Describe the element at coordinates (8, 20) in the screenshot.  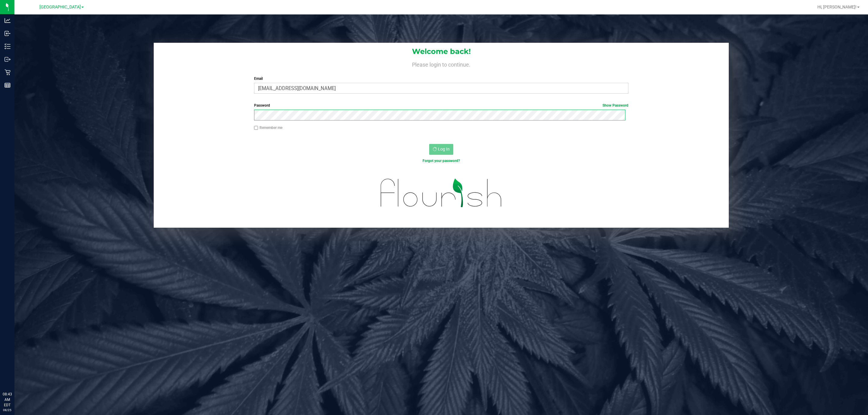
I see `inline-svg: Analytics` at that location.